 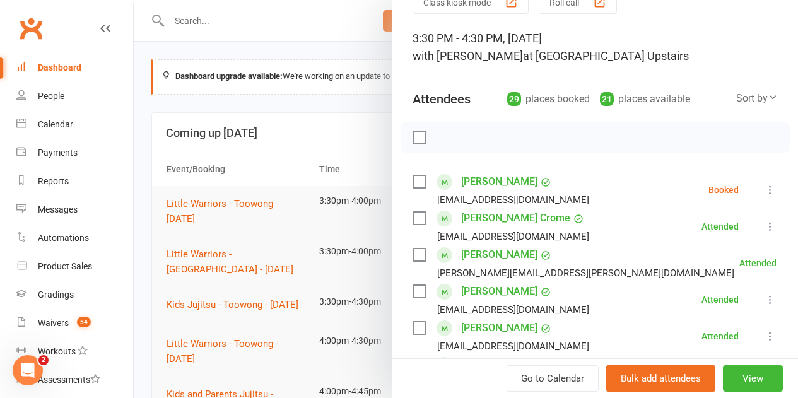 What do you see at coordinates (69, 380) in the screenshot?
I see `div: Assessments` at bounding box center [69, 380].